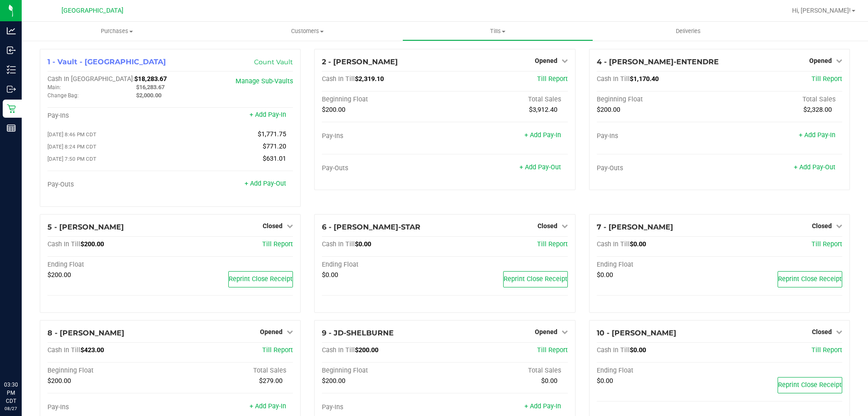  Describe the element at coordinates (264, 81) in the screenshot. I see `a: Manage Sub-Vaults` at that location.